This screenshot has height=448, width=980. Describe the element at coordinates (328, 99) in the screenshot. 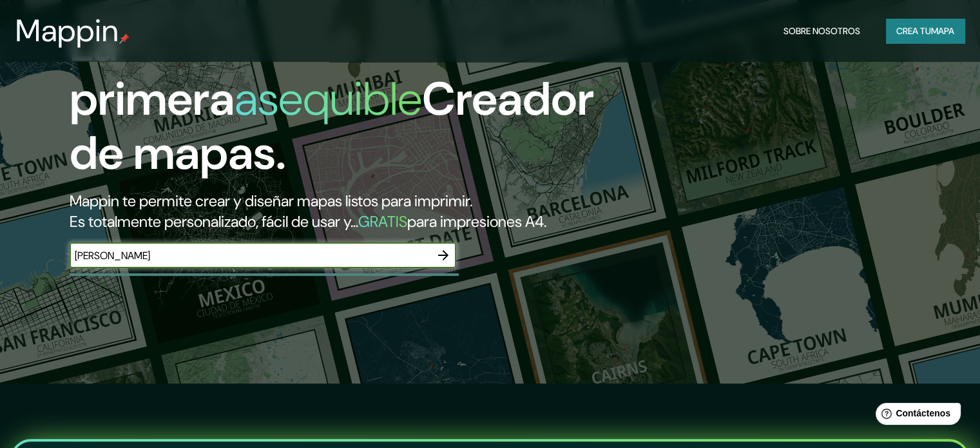

I see `font: asequible` at that location.